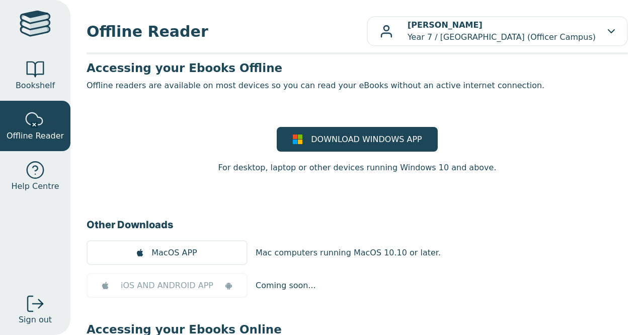 Image resolution: width=644 pixels, height=335 pixels. Describe the element at coordinates (357, 139) in the screenshot. I see `a: DOWNLOAD WINDOWS APP` at that location.